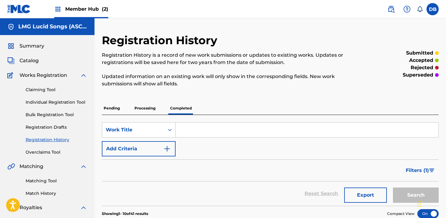 The image size is (446, 218). What do you see at coordinates (56, 90) in the screenshot?
I see `a: Claiming Tool` at bounding box center [56, 90].